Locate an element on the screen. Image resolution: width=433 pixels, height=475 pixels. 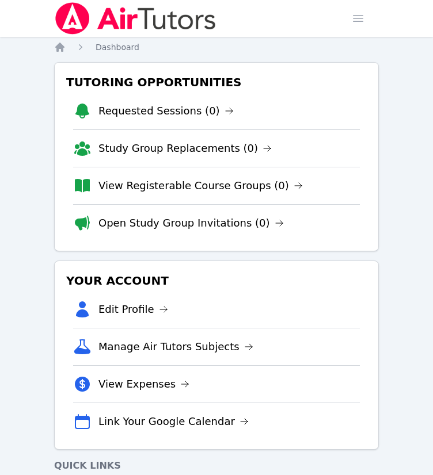
a: Open Study Group Invitations (0) is located at coordinates (191, 223).